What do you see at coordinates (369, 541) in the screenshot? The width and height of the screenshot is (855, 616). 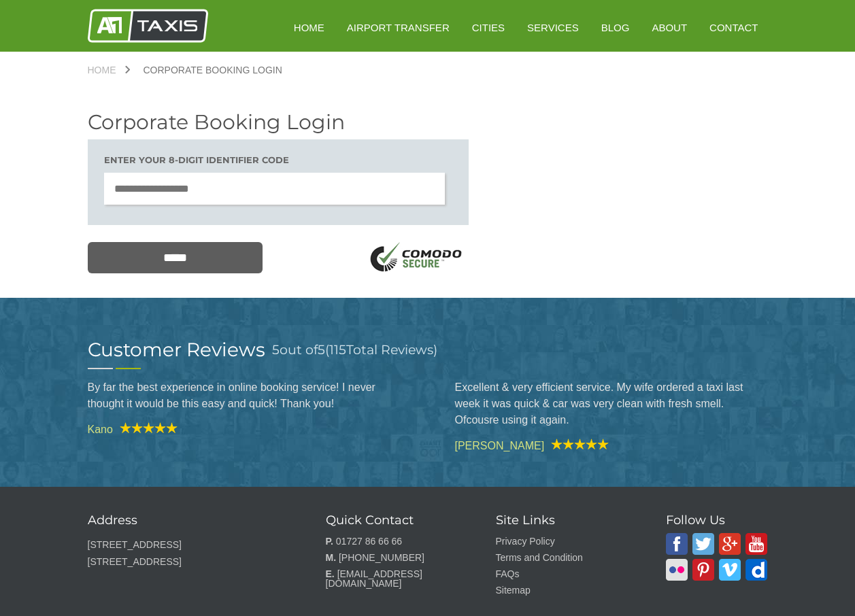 I see `a: 01727 86 66 66` at bounding box center [369, 541].